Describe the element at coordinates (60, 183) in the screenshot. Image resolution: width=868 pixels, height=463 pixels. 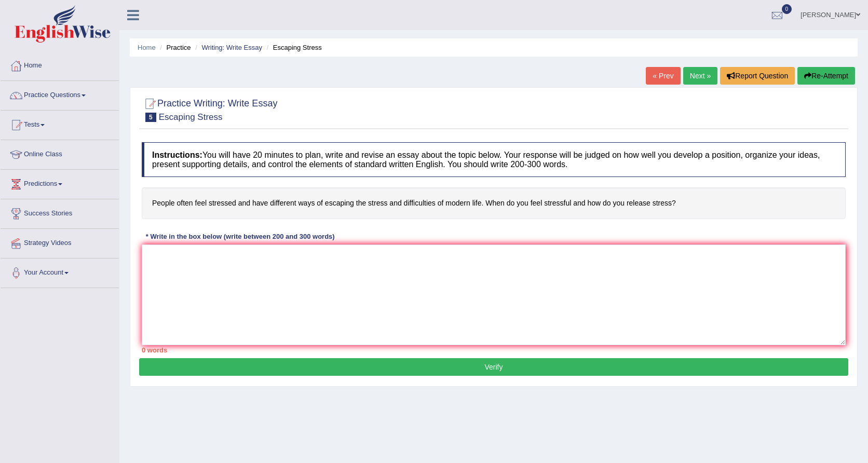
I see `a: Predictions` at that location.